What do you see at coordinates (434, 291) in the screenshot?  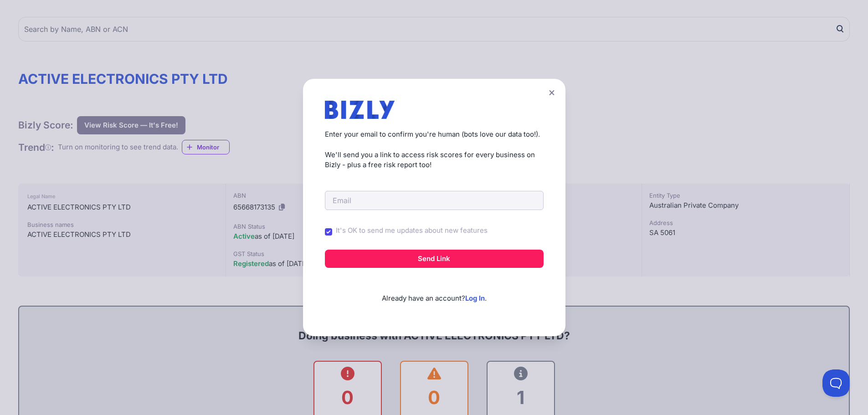 I see `p: Already have an account? .` at bounding box center [434, 291].